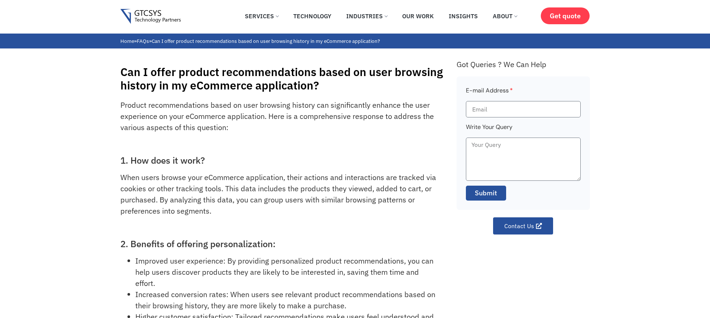  I want to click on img: Gtcsys logo, so click(151, 16).